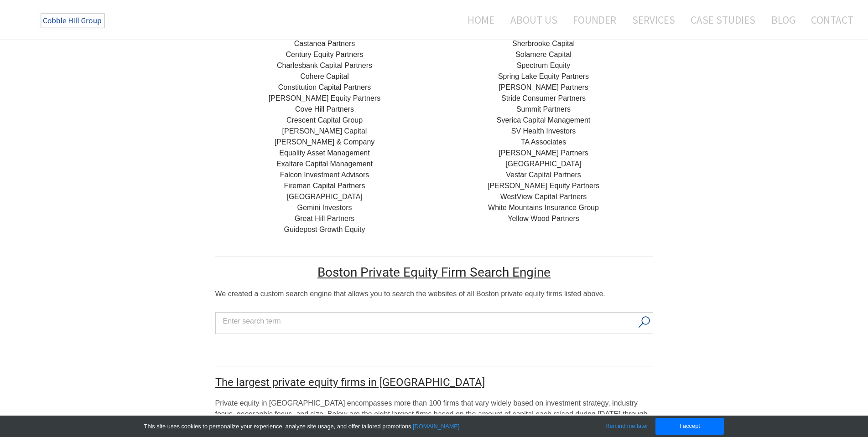 This screenshot has height=437, width=868. I want to click on a: Charlesbank Capital Partners, so click(324, 65).